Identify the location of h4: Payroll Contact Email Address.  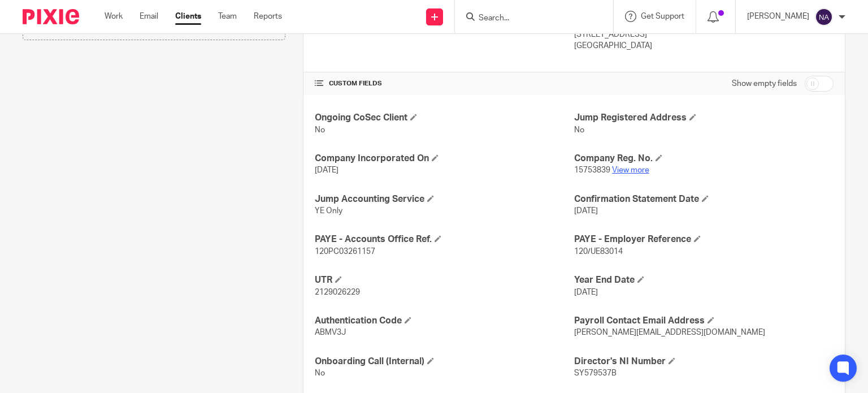
(704, 320).